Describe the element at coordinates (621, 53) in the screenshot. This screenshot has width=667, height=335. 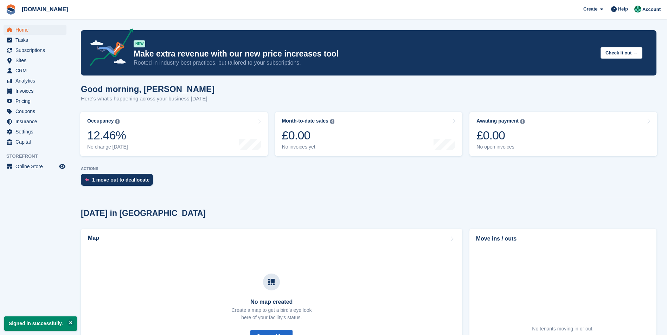
I see `button: Check it out →` at that location.